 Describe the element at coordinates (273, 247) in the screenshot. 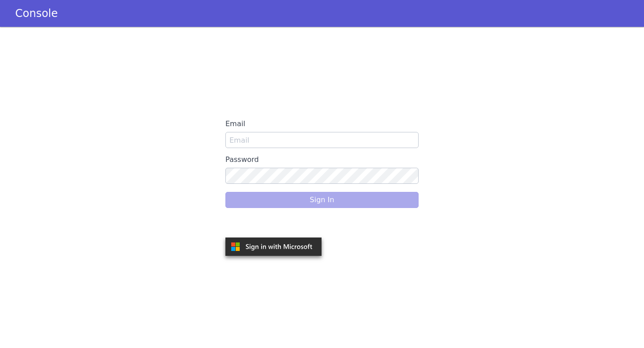

I see `img: azure.svg` at that location.